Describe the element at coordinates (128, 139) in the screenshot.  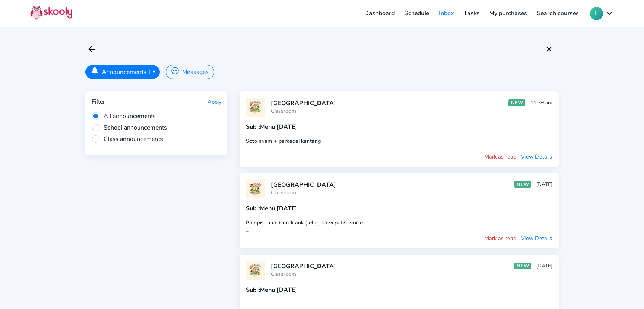
I see `span: Class announcements` at that location.